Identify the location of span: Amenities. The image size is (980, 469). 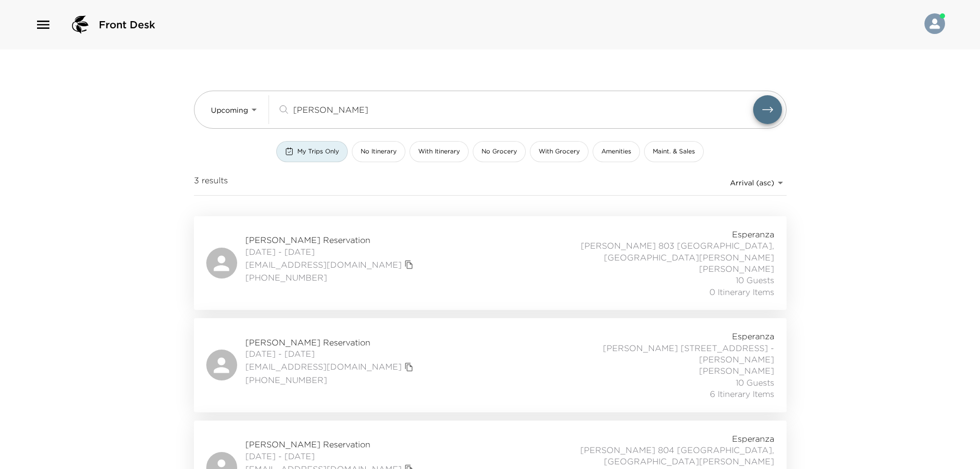
(616, 151).